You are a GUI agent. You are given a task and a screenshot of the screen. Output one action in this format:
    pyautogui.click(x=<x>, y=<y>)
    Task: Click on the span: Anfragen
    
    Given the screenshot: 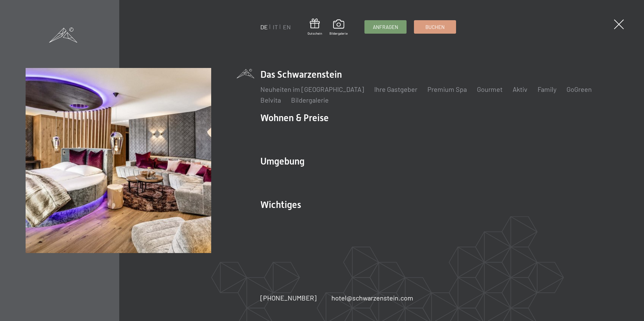 What is the action you would take?
    pyautogui.click(x=385, y=27)
    